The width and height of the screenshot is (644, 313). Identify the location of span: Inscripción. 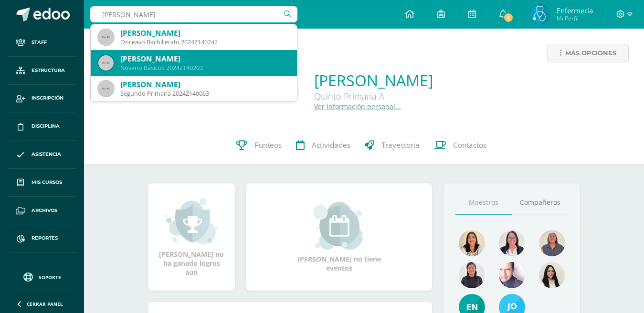
(48, 98).